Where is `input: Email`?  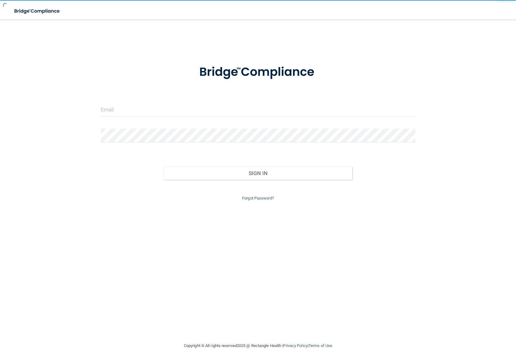 input: Email is located at coordinates (258, 110).